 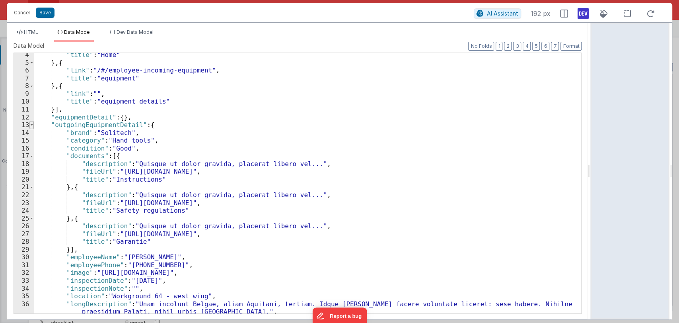 What do you see at coordinates (546, 46) in the screenshot?
I see `button: 6` at bounding box center [546, 46].